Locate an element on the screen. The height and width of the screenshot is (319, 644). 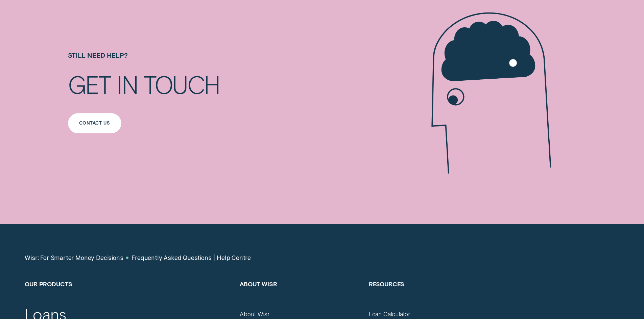
div: Wisr: For Smarter Money Decisions is located at coordinates (74, 258).